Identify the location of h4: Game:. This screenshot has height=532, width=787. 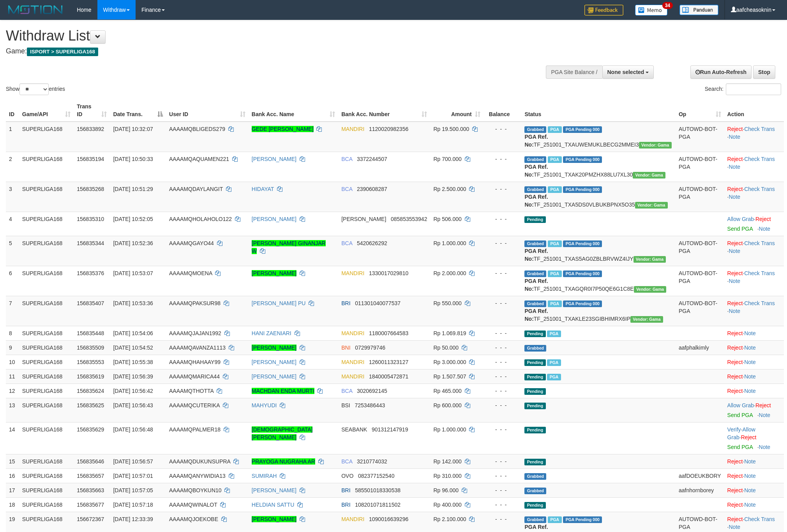
(262, 51).